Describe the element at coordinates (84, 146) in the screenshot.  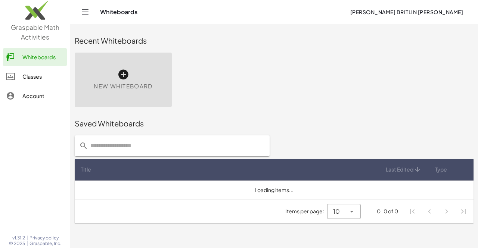
I see `i: prepended action` at that location.